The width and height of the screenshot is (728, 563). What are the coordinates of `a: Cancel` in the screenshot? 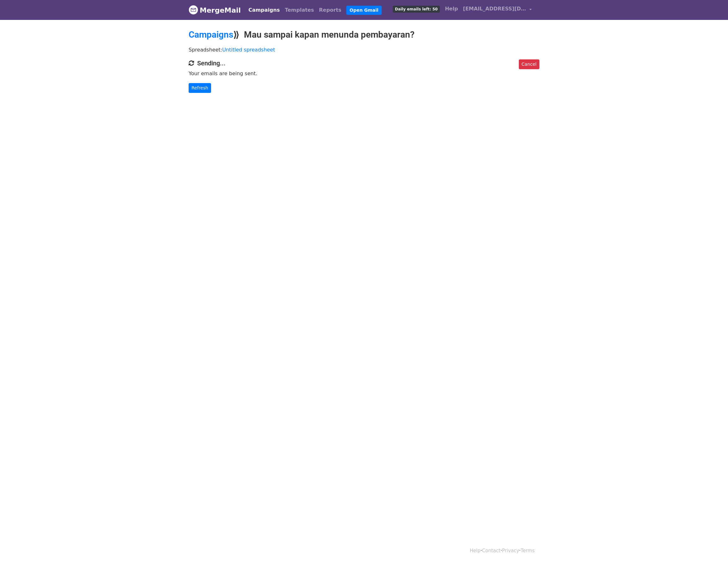 It's located at (529, 64).